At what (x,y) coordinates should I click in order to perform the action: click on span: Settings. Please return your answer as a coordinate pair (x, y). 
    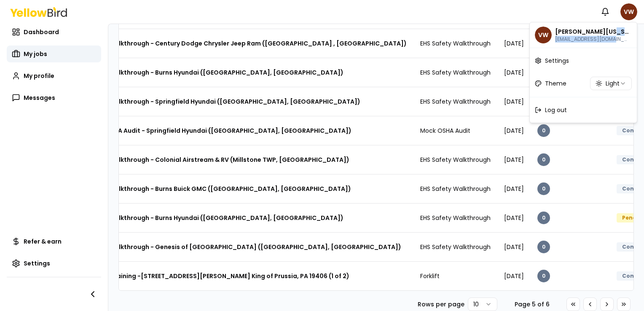
    Looking at the image, I should click on (557, 61).